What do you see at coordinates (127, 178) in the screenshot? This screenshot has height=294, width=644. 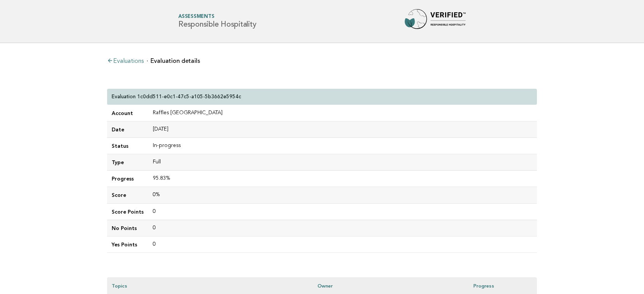 I see `td: Progress` at bounding box center [127, 178].